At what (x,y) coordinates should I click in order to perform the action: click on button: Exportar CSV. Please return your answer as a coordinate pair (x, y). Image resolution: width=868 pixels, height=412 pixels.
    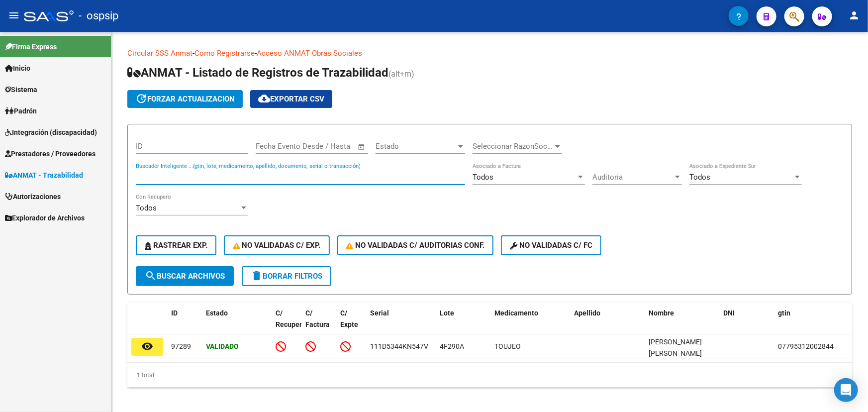
    Looking at the image, I should click on (291, 99).